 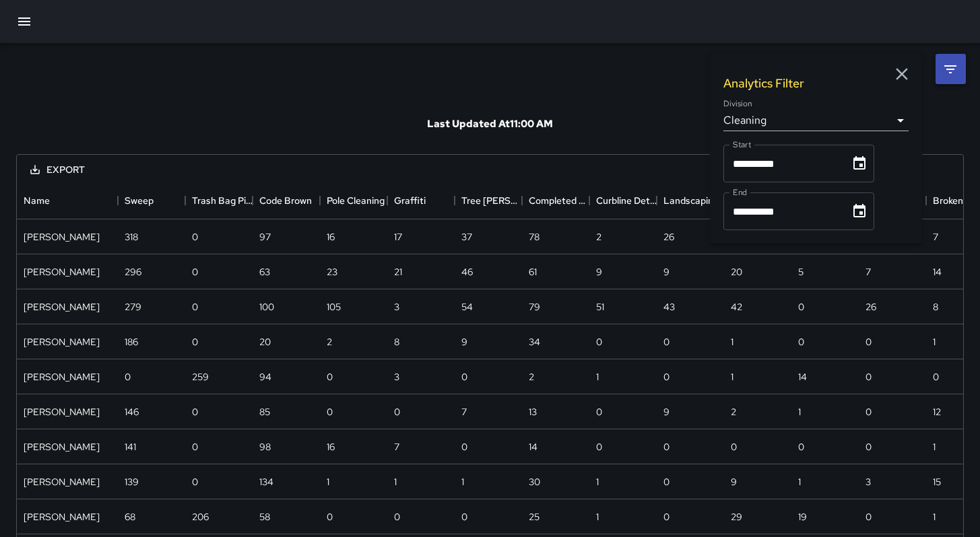 I want to click on div: 15, so click(x=936, y=482).